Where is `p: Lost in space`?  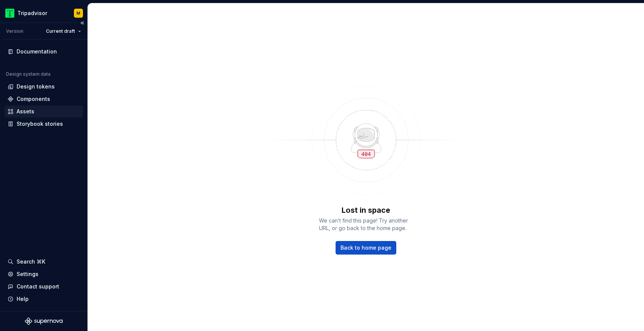 p: Lost in space is located at coordinates (366, 210).